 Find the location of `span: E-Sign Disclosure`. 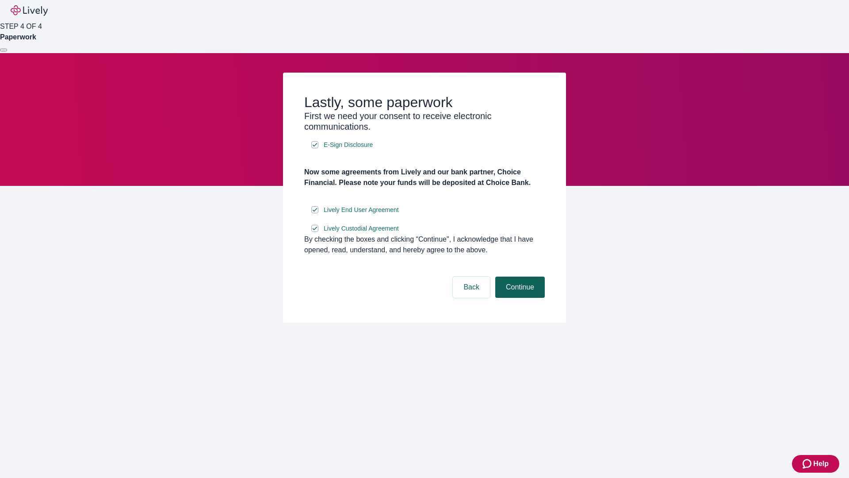

span: E-Sign Disclosure is located at coordinates (348, 145).